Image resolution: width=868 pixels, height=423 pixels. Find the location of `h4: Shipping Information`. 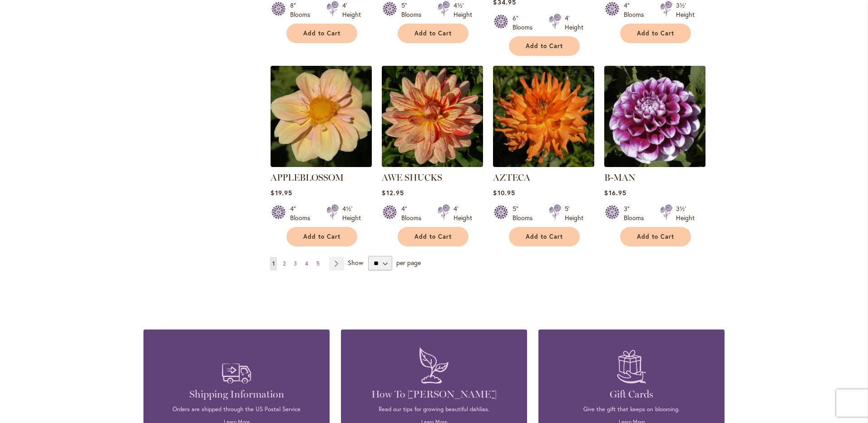

h4: Shipping Information is located at coordinates (236, 395).